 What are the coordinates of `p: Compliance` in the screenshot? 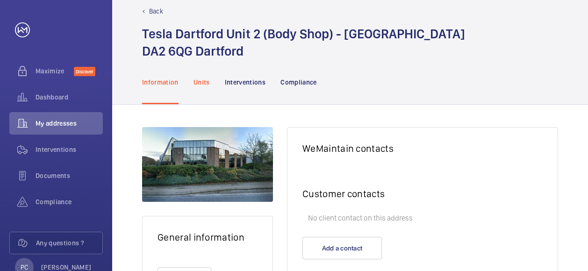 It's located at (299, 82).